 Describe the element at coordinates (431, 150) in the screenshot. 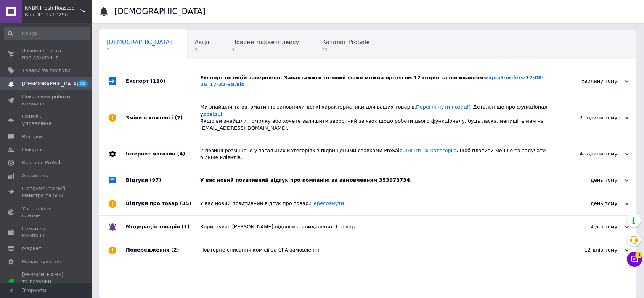

I see `a: Змініть їх категорію` at that location.